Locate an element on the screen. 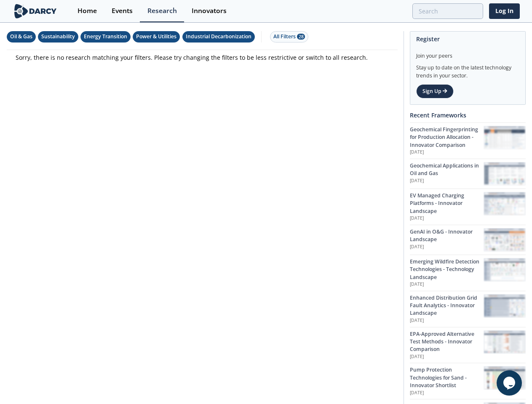 The image size is (532, 404). div: Home is located at coordinates (87, 11).